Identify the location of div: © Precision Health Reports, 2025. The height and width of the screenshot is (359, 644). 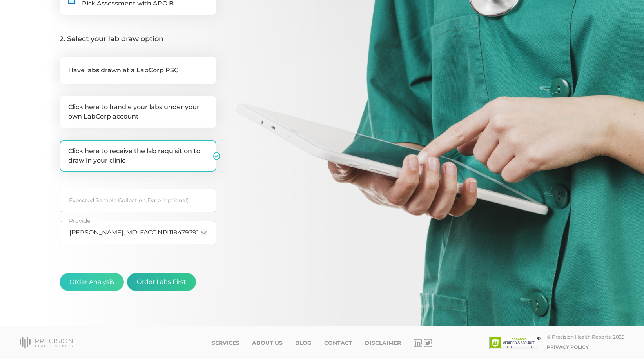
(586, 336).